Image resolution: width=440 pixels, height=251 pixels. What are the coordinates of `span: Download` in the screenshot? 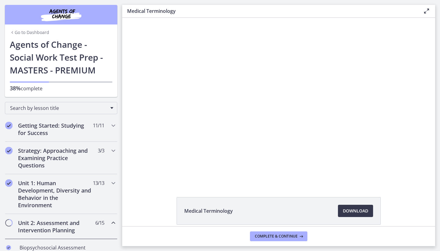 It's located at (355, 211).